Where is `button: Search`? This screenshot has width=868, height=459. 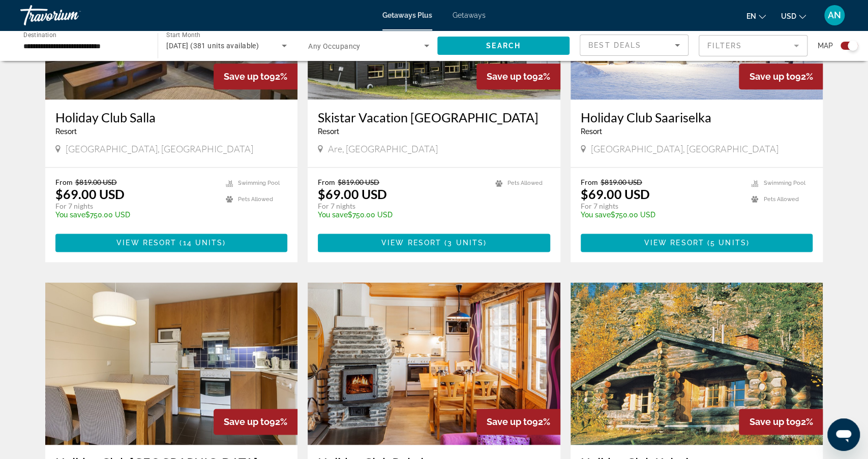 button: Search is located at coordinates (504, 46).